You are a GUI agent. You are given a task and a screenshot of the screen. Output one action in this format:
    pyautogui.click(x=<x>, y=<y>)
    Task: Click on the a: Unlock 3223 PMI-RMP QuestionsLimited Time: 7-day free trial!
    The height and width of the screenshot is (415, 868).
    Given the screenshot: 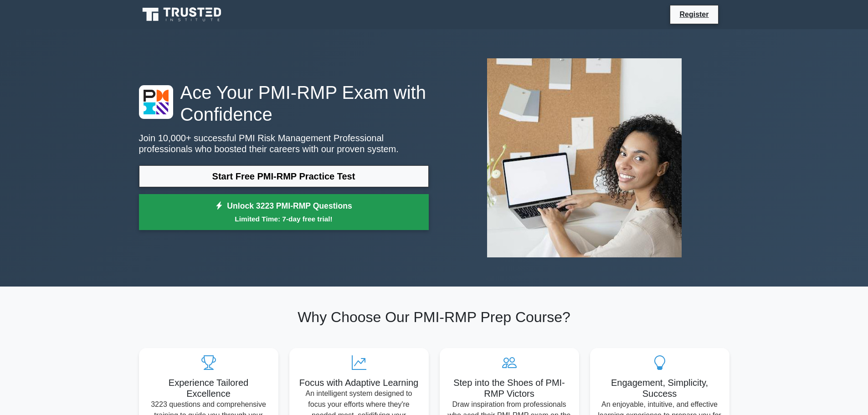 What is the action you would take?
    pyautogui.click(x=284, y=212)
    